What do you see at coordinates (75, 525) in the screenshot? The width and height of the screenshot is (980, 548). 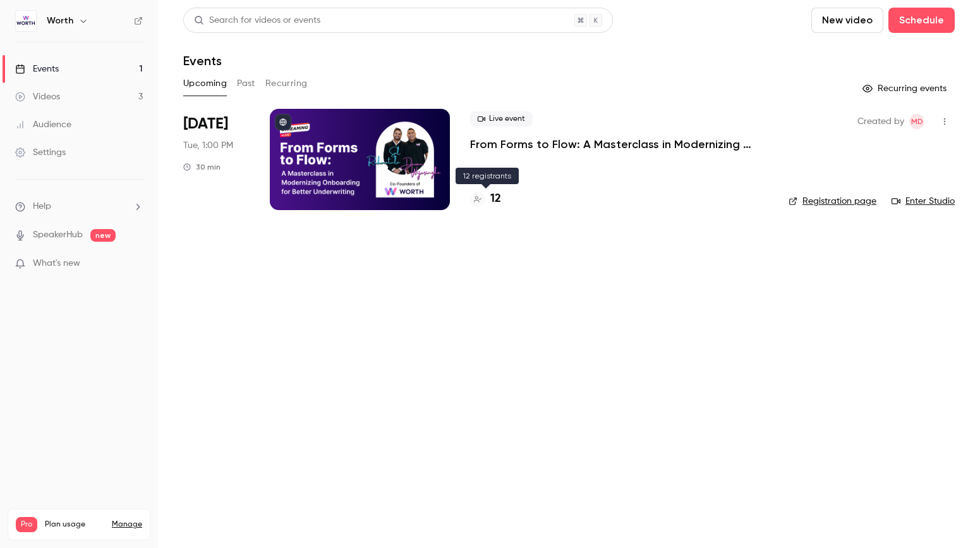 I see `span: Plan usage` at bounding box center [75, 525].